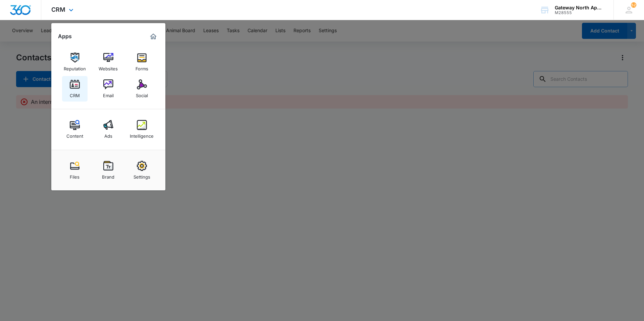  I want to click on a: Email, so click(109, 89).